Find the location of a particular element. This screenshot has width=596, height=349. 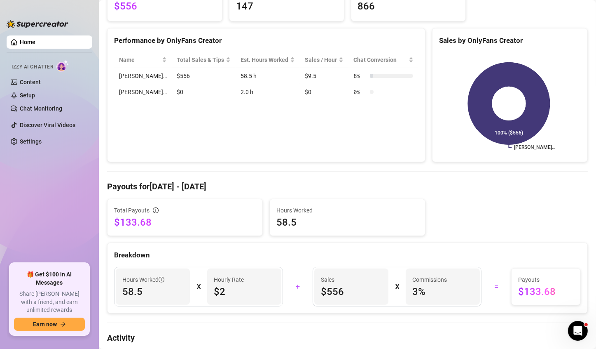

a: Home is located at coordinates (28, 42).